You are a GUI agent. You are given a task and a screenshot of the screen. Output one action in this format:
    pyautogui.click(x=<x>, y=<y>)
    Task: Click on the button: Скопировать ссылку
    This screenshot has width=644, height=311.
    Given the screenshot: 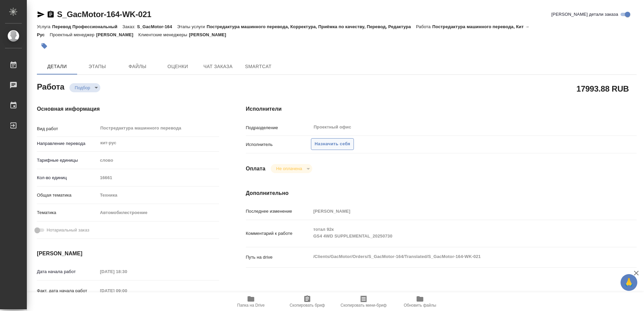 What is the action you would take?
    pyautogui.click(x=51, y=15)
    